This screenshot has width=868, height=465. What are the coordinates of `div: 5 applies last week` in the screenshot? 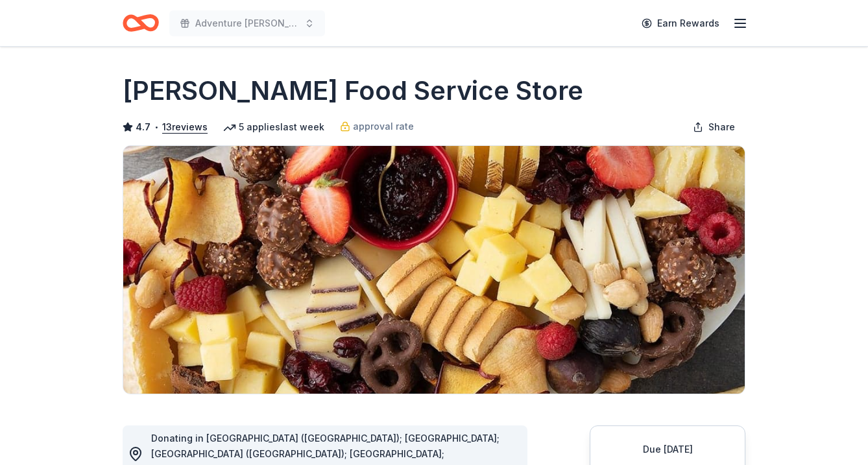 It's located at (274, 127).